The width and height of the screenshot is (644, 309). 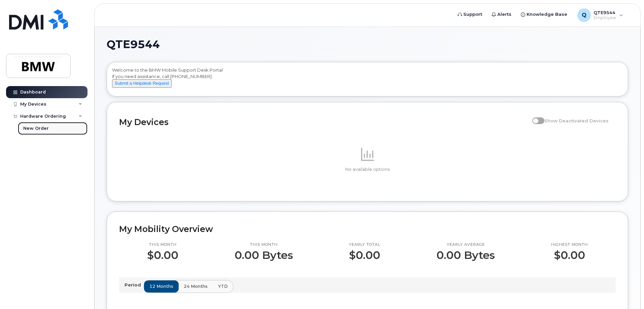 I want to click on p: Yearly average, so click(x=466, y=245).